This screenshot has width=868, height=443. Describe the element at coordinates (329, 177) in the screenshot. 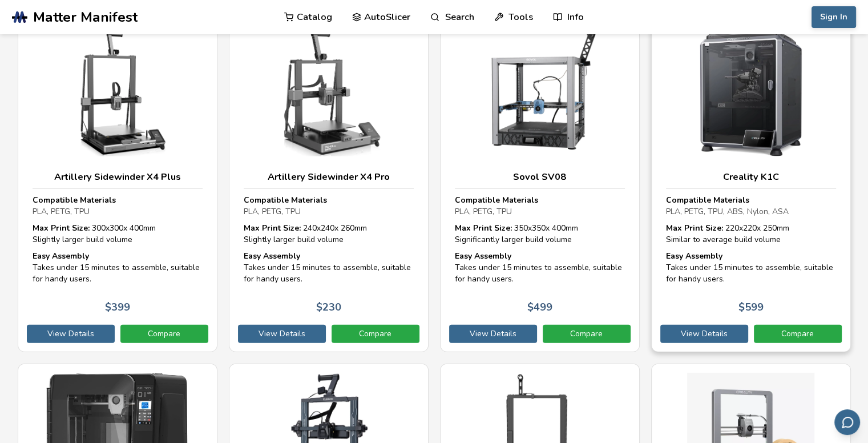

I see `h3: Artillery Sidewinder X4 Pro` at that location.